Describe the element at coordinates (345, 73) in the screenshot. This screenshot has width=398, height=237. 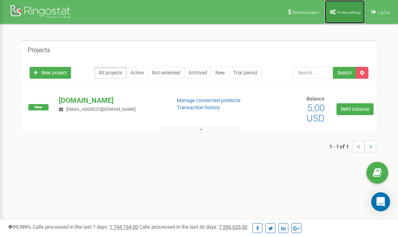
I see `button: Search` at that location.